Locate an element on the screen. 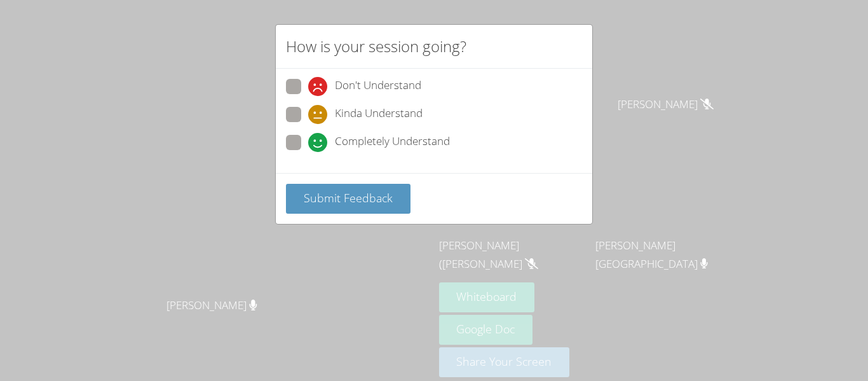  h2: How is your session going? is located at coordinates (377, 47).